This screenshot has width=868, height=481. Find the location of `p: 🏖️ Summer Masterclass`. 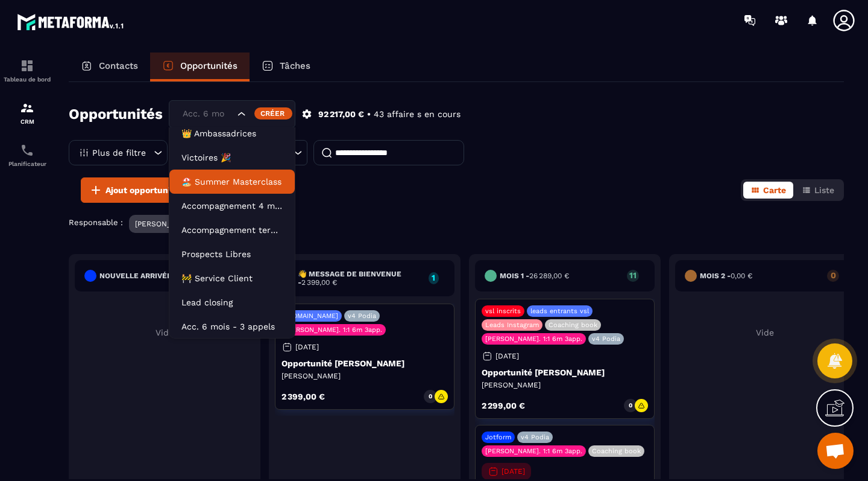

p: 🏖️ Summer Masterclass is located at coordinates (232, 182).